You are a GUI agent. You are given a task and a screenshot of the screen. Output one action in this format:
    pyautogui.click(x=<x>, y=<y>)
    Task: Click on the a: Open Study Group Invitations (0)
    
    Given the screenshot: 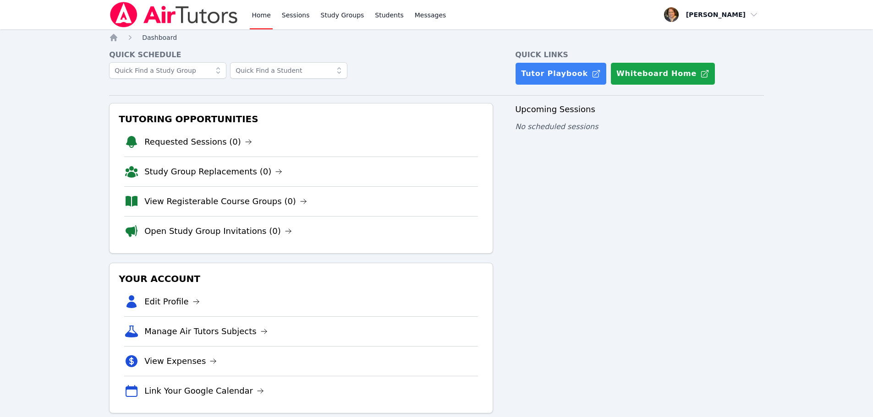 What is the action you would take?
    pyautogui.click(x=218, y=231)
    